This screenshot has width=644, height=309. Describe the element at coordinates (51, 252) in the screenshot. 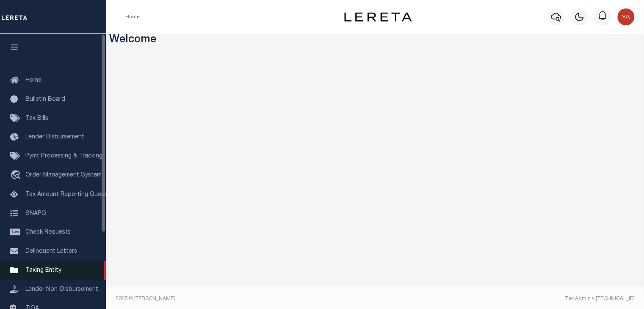

I see `span: Delinquent Letters` at that location.